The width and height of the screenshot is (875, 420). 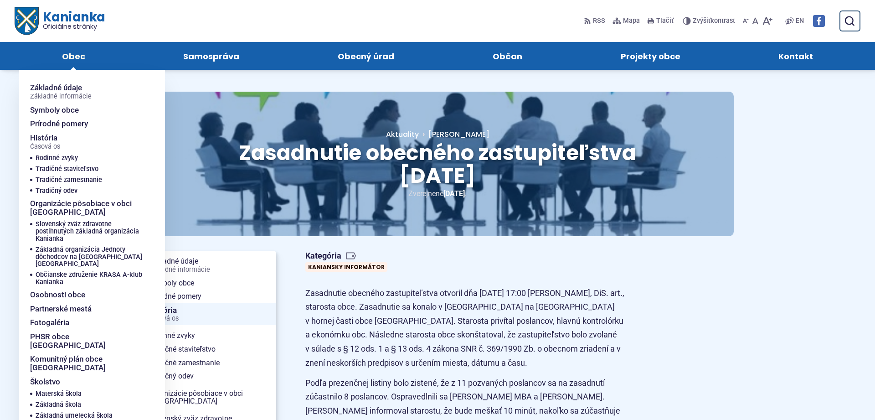 I want to click on a: Samospráva, so click(x=211, y=56).